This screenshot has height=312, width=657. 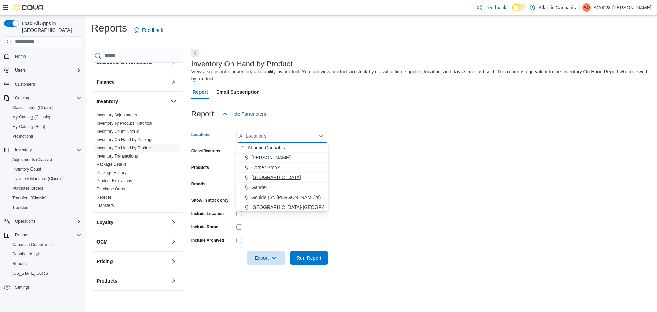 What do you see at coordinates (105, 222) in the screenshot?
I see `h3: Loyalty` at bounding box center [105, 222].